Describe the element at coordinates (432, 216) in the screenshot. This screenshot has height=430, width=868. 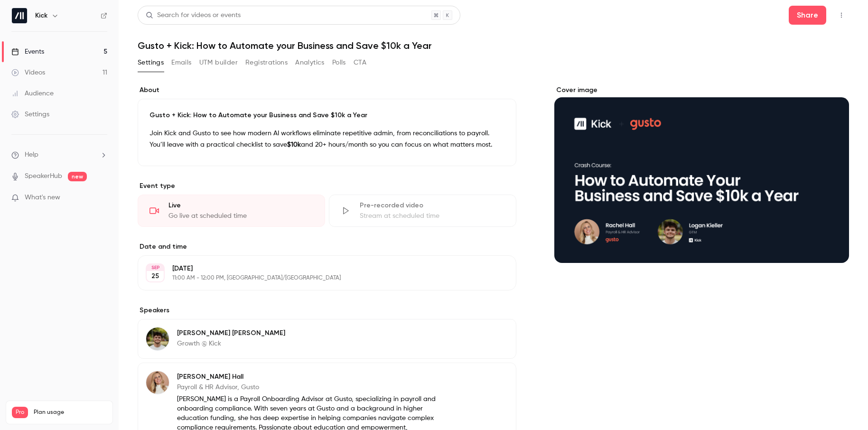
I see `div: Stream at scheduled time` at that location.